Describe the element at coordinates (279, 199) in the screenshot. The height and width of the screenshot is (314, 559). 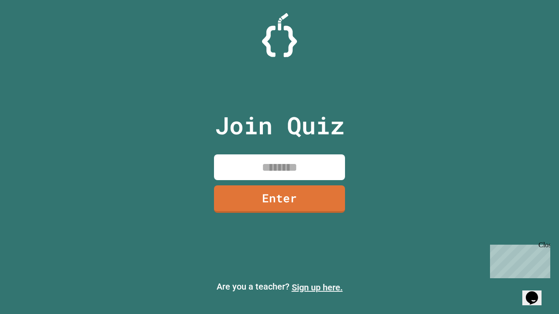
I see `a: Enter` at that location.